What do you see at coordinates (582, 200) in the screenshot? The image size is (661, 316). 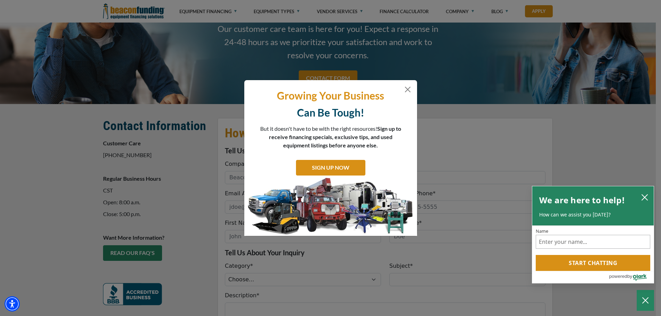 I see `h2: We are here to help!` at bounding box center [582, 200].